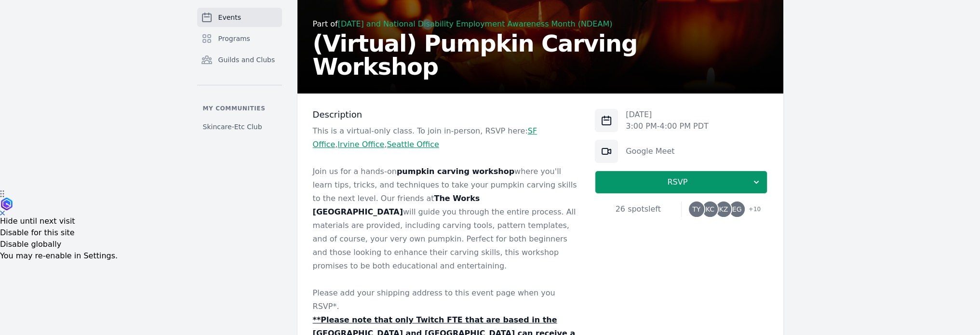 Image resolution: width=980 pixels, height=335 pixels. What do you see at coordinates (677, 182) in the screenshot?
I see `span: RSVP` at bounding box center [677, 182].